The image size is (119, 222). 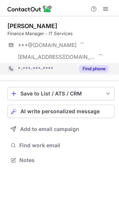 What do you see at coordinates (61, 129) in the screenshot?
I see `button: Add to email campaign` at bounding box center [61, 129].